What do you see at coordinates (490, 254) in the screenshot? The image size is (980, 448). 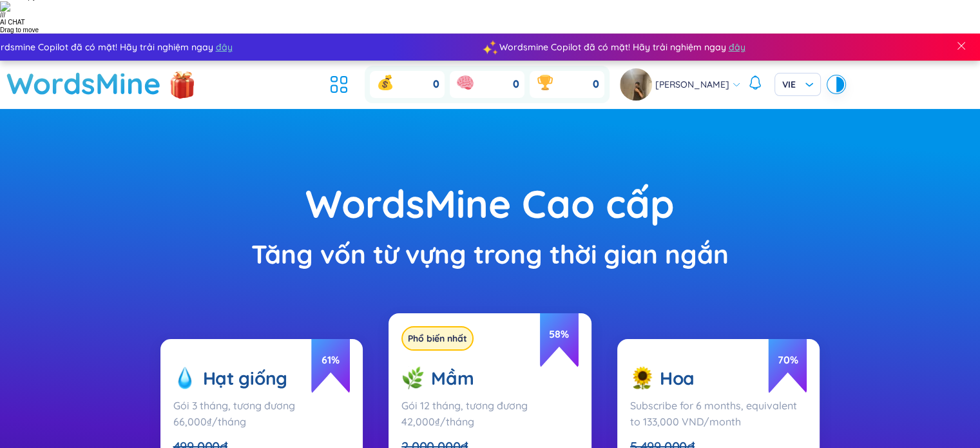 I see `div: Tăng vốn từ vựng trong thời gian ngắn` at bounding box center [490, 254].